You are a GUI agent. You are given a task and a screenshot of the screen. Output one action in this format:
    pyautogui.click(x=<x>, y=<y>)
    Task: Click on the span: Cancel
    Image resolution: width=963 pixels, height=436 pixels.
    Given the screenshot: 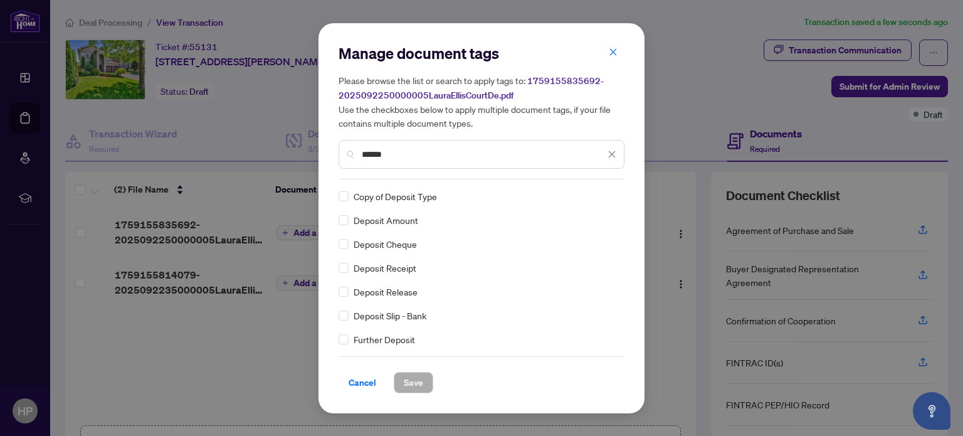 What is the action you would take?
    pyautogui.click(x=362, y=382)
    